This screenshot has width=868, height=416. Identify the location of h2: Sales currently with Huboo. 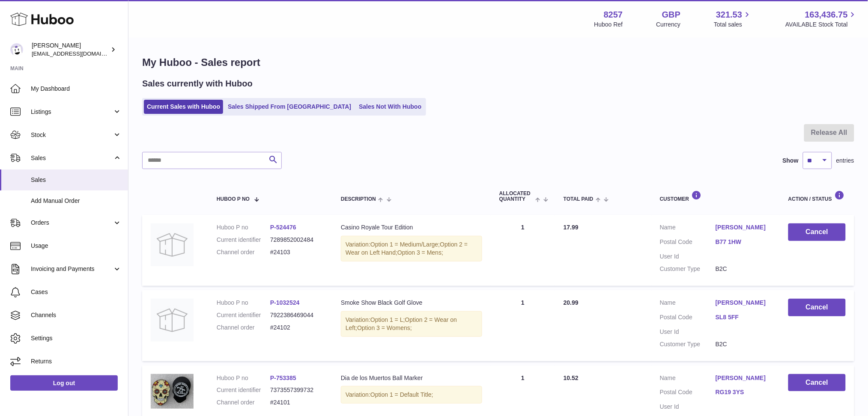
(197, 83).